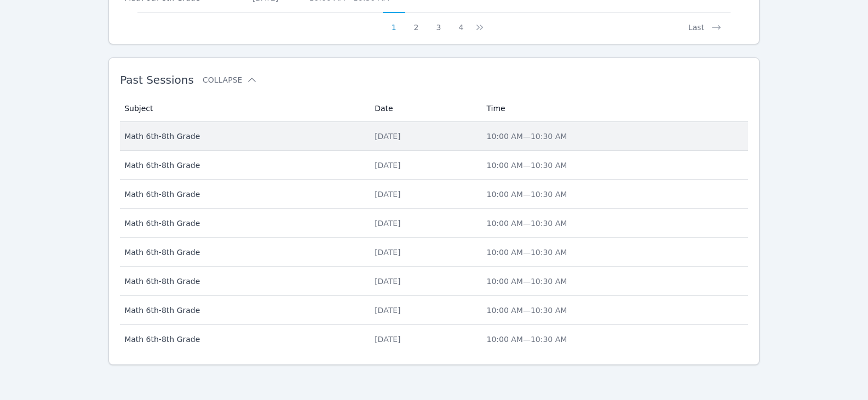  I want to click on button: Last, so click(705, 23).